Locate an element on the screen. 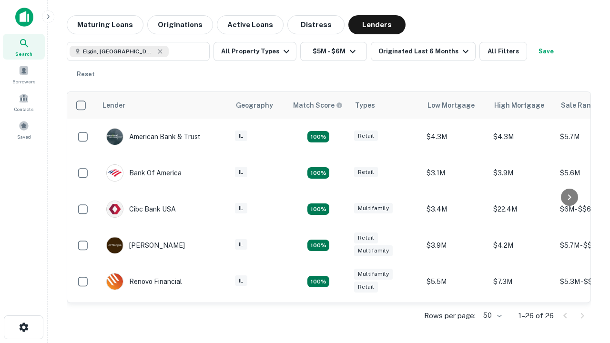  p: Rows per page: is located at coordinates (450, 316).